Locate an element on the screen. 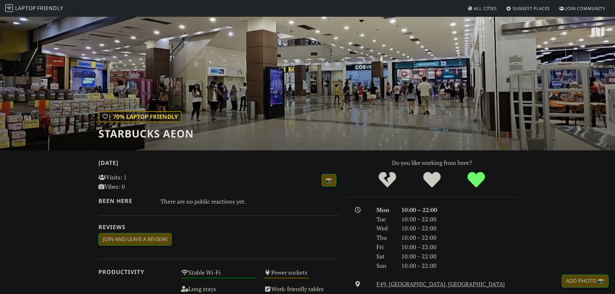  h2: Reviews is located at coordinates (219, 227).